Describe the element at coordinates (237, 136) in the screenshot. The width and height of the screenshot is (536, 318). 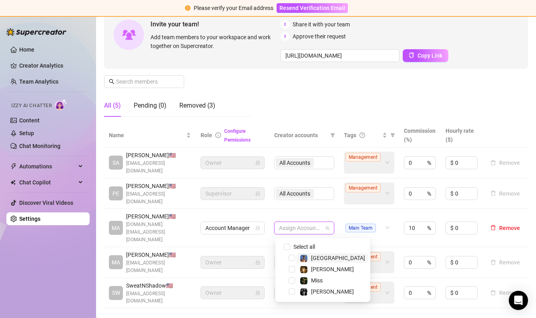
I see `a: Configure Permissions` at that location.